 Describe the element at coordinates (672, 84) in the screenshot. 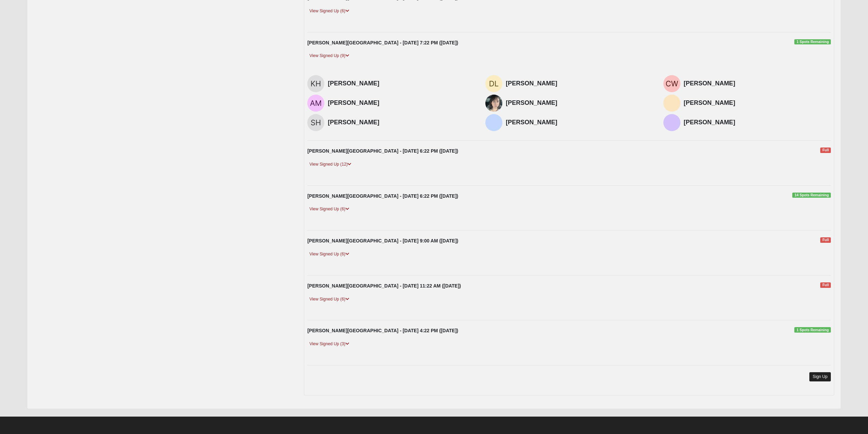

I see `img: Claudia Wanamaker` at that location.